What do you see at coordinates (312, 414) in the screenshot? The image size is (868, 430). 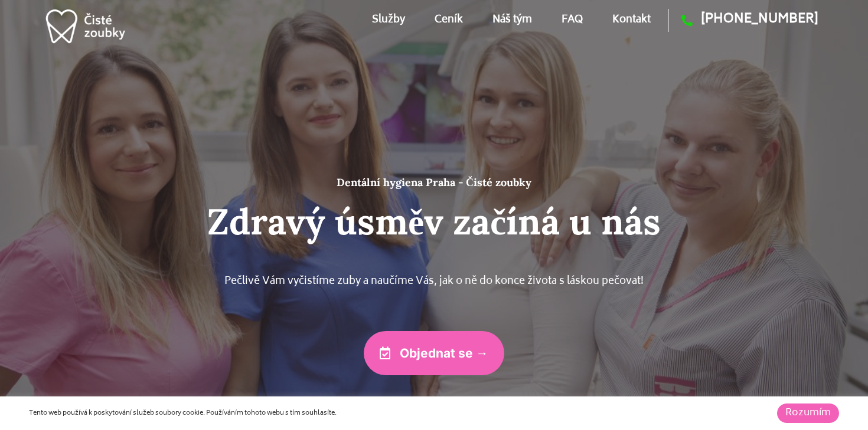 I see `div: Tento web používá k poskytování služeb soubory cookie. Používáním tohoto webu s tím souhlasíte.` at bounding box center [312, 414].